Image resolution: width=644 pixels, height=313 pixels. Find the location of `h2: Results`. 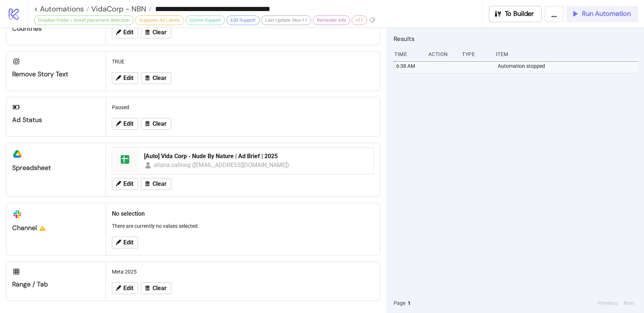

h2: Results is located at coordinates (516, 39).